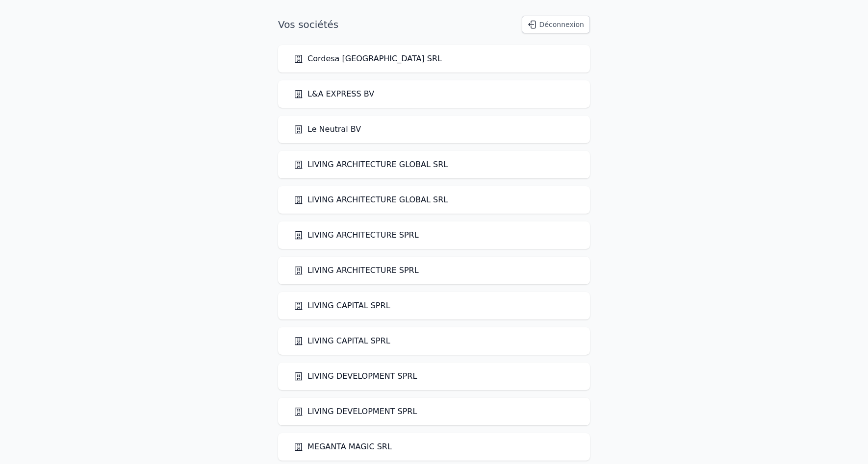  Describe the element at coordinates (327, 129) in the screenshot. I see `a: Le Neutral BV` at that location.